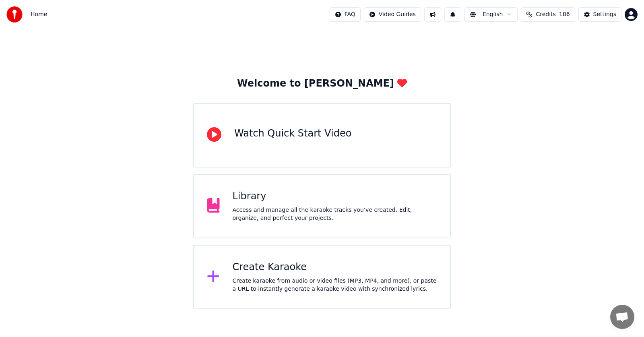  What do you see at coordinates (39, 14) in the screenshot?
I see `span: Home` at bounding box center [39, 14].